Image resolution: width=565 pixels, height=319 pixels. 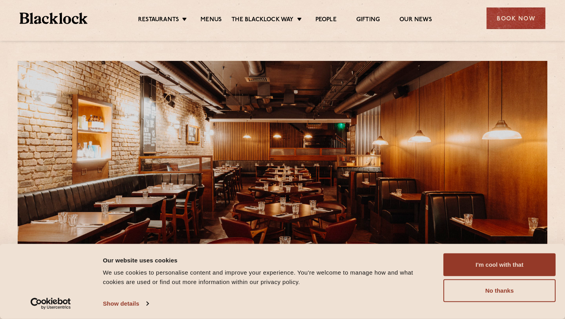 What do you see at coordinates (269, 260) in the screenshot?
I see `div: Our website uses cookies` at bounding box center [269, 260].